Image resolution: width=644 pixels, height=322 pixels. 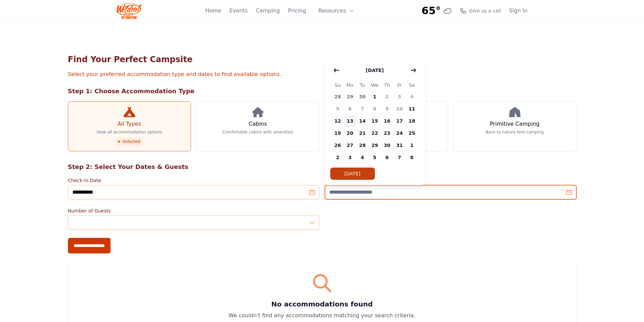 I want to click on label: Check-out Date, so click(x=451, y=181).